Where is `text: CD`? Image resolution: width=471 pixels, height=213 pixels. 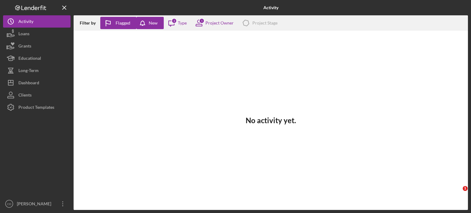
text: CD is located at coordinates (9, 204).